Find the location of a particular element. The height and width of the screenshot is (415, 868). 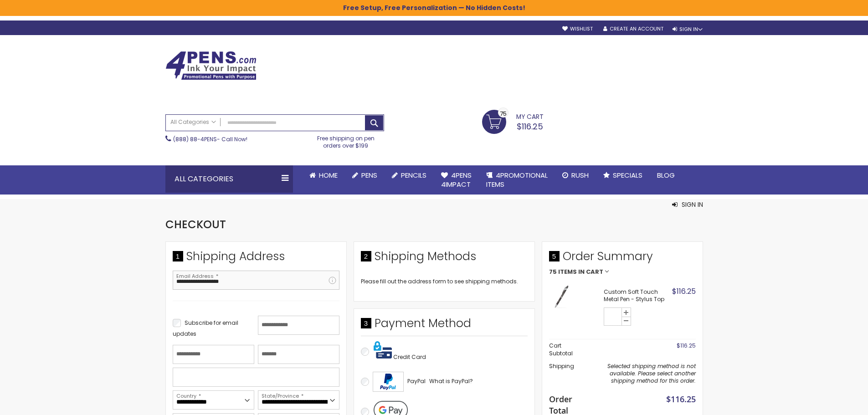

th: Cart Subtotal is located at coordinates (566, 349).